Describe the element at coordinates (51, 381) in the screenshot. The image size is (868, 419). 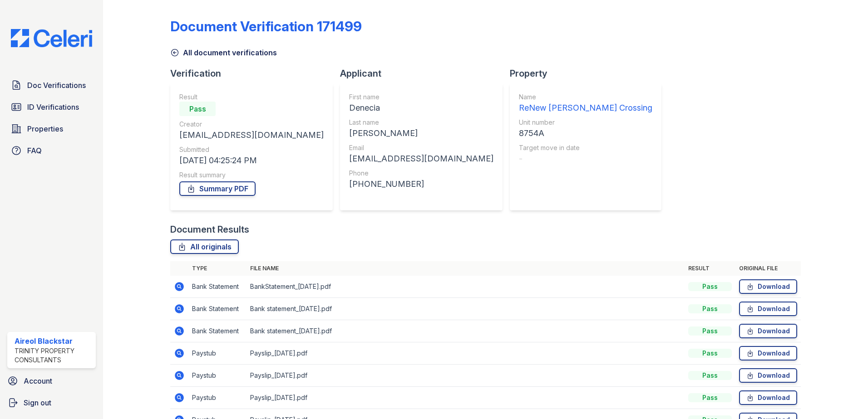
I see `a: Account` at that location.